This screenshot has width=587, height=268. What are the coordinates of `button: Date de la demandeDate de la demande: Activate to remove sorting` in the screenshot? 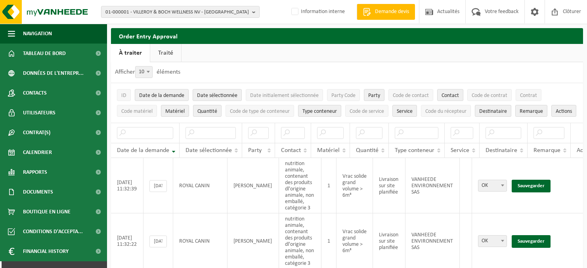 It's located at (162, 95).